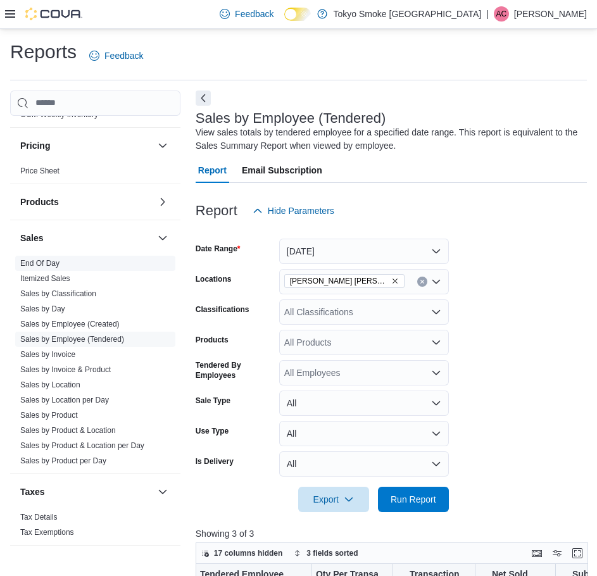 The width and height of the screenshot is (597, 576). I want to click on button: Remove Hamilton Rymal from selection in this group, so click(395, 281).